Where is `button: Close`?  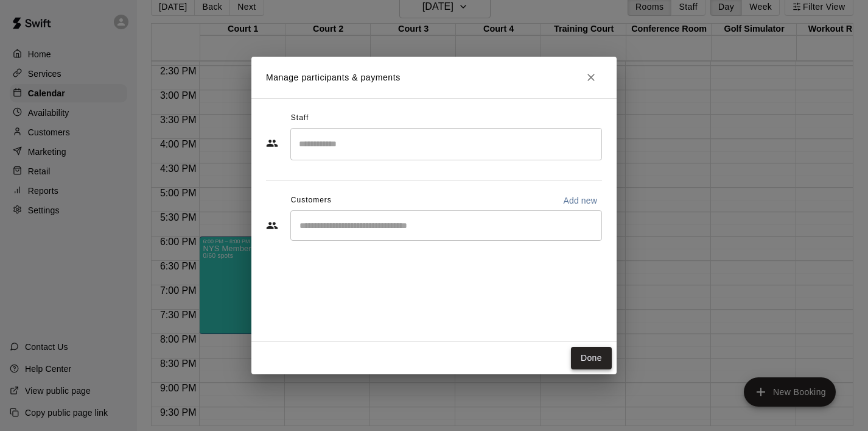 button: Close is located at coordinates (591, 77).